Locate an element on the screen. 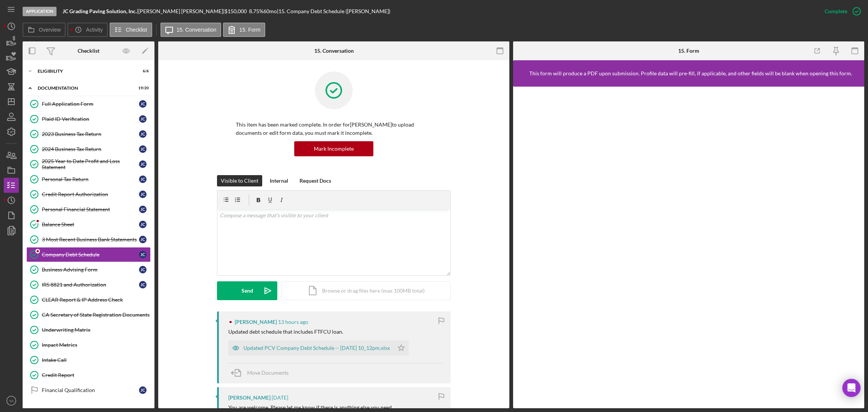  div: Impact Metrics is located at coordinates (96, 345).